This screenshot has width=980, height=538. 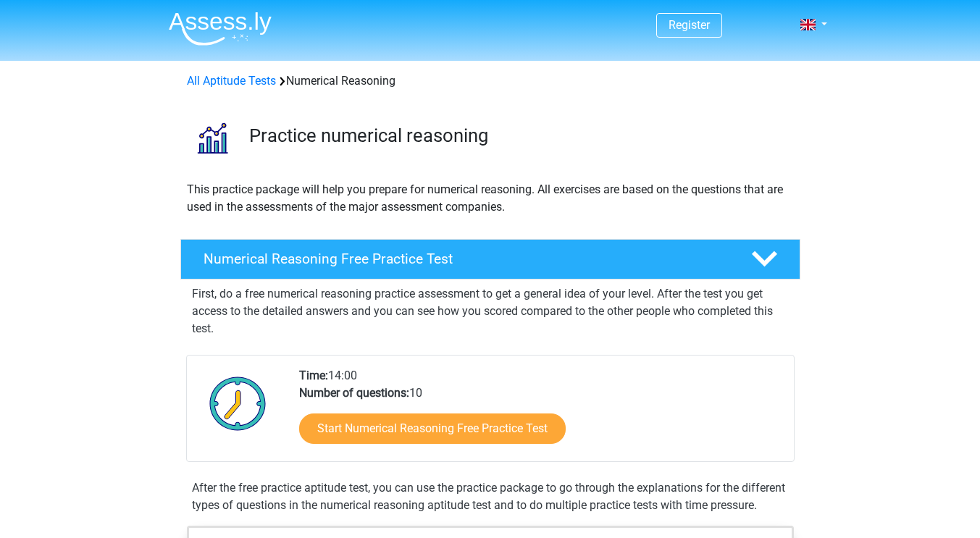 What do you see at coordinates (466, 259) in the screenshot?
I see `h4: Numerical Reasoning Free Practice Test` at bounding box center [466, 259].